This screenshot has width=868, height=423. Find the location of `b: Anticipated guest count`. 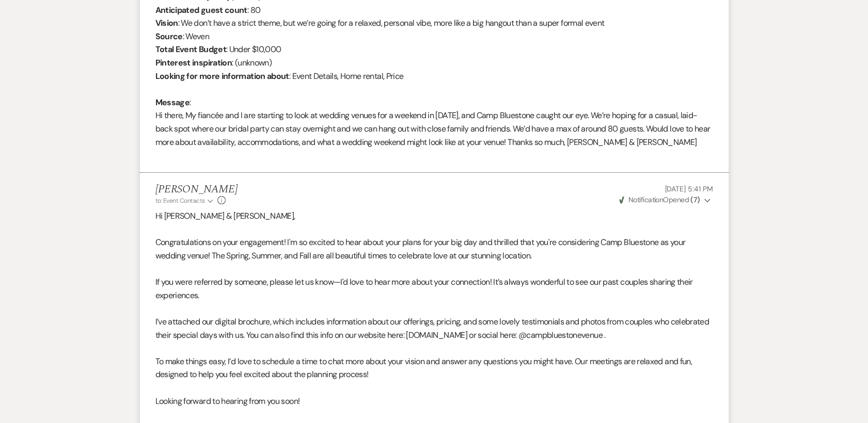

b: Anticipated guest count is located at coordinates (202, 10).